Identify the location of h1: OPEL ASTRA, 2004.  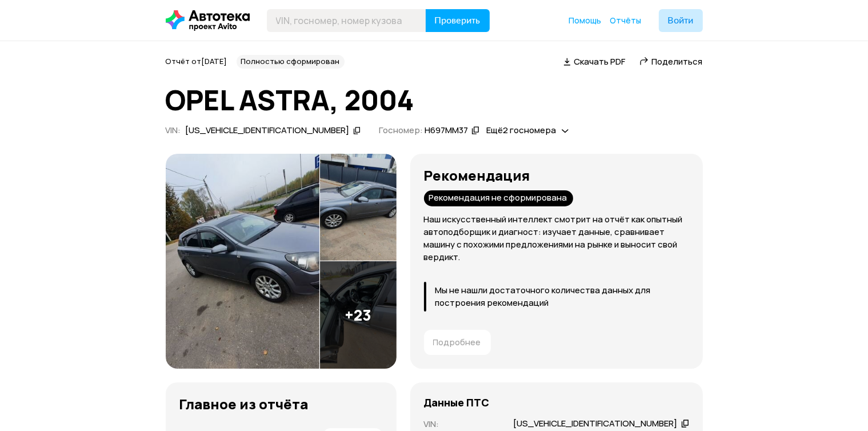
(435, 100).